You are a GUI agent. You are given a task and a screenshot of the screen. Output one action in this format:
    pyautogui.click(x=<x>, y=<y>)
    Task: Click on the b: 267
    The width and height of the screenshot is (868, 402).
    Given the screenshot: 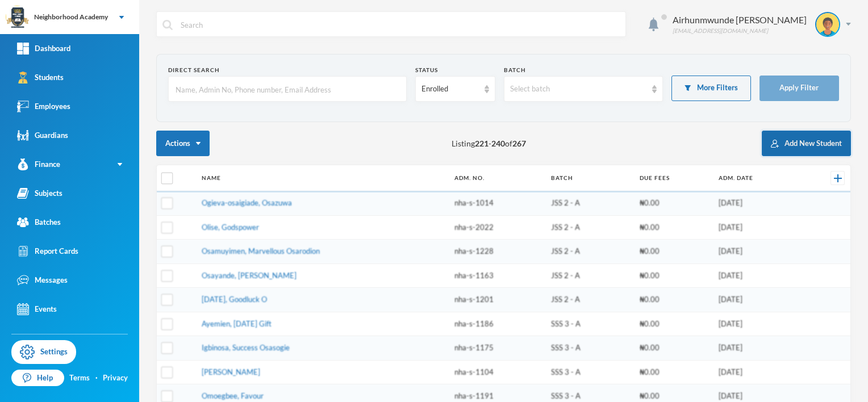 What is the action you would take?
    pyautogui.click(x=519, y=143)
    